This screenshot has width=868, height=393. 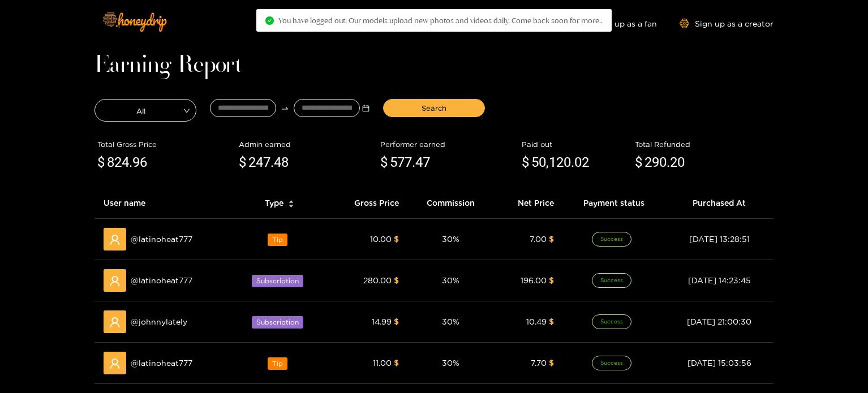 What do you see at coordinates (656, 162) in the screenshot?
I see `span: 290` at bounding box center [656, 162].